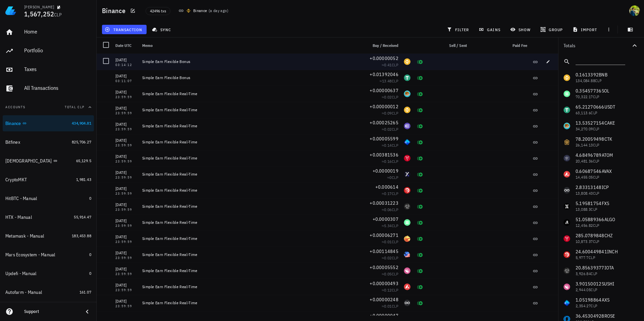 This screenshot has height=321, width=644. What do you see at coordinates (388, 193) in the screenshot?
I see `span: 0.17` at bounding box center [388, 193].